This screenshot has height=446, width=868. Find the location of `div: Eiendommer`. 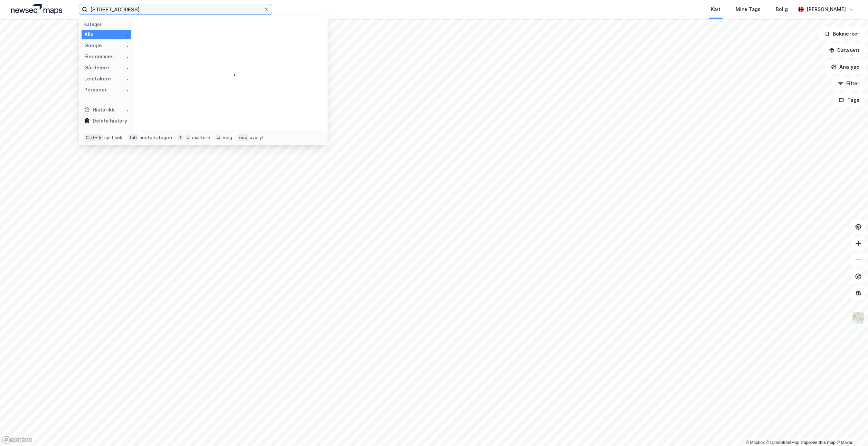

div: Eiendommer is located at coordinates (99, 56).